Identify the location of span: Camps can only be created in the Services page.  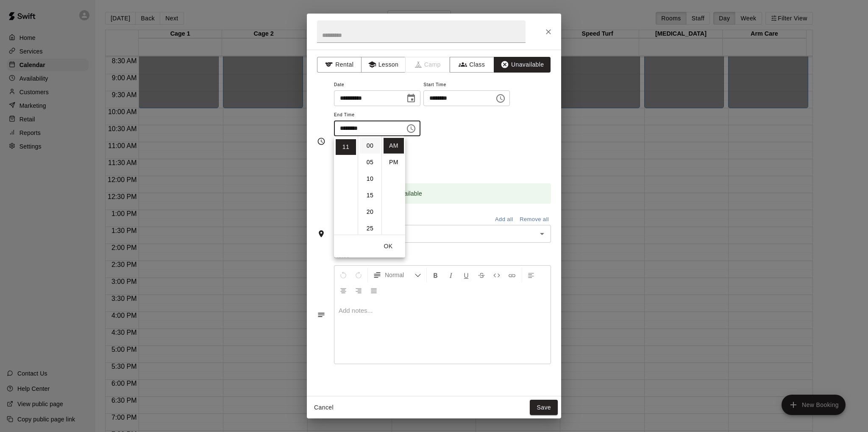
(428, 64).